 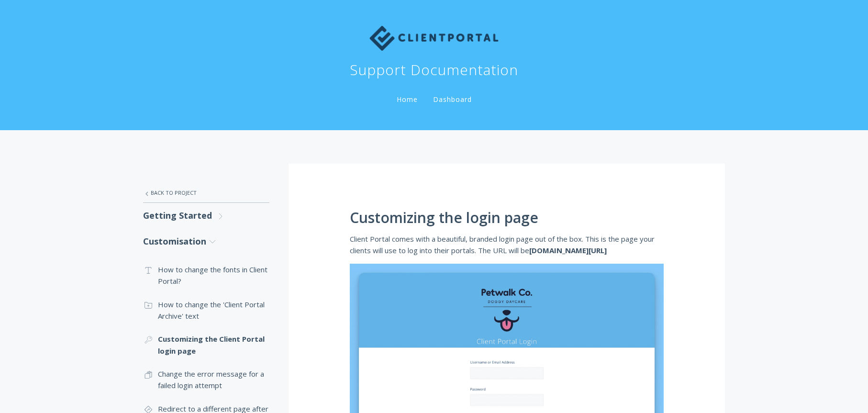 I want to click on p: Client Portal comes with a beautiful, branded login page out of the box. This is the page your cl..., so click(x=506, y=244).